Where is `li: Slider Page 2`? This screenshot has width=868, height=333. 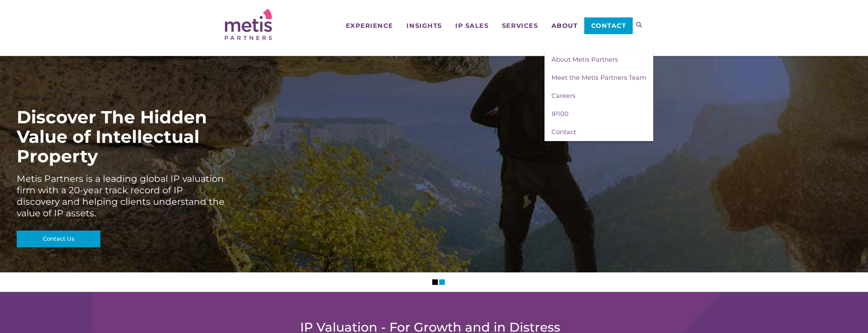
li: Slider Page 2 is located at coordinates (442, 282).